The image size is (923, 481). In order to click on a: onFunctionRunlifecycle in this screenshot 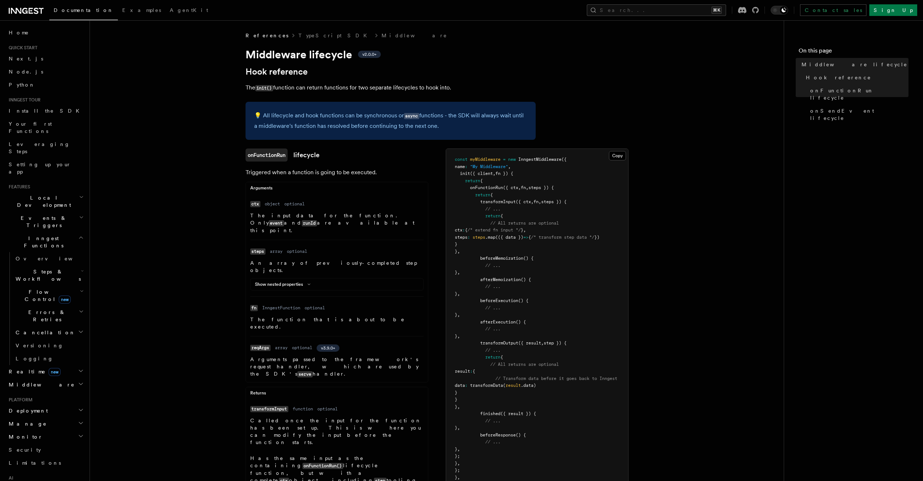, I will do `click(282, 155)`.